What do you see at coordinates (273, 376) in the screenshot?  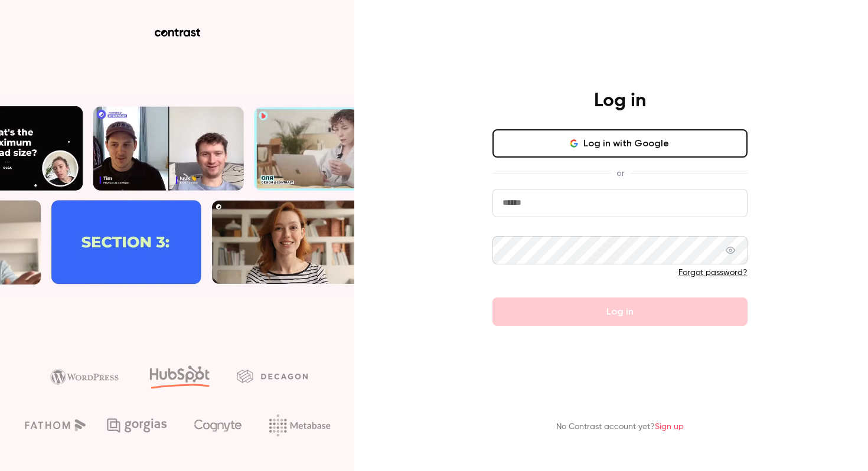 I see `img: decagon` at bounding box center [273, 376].